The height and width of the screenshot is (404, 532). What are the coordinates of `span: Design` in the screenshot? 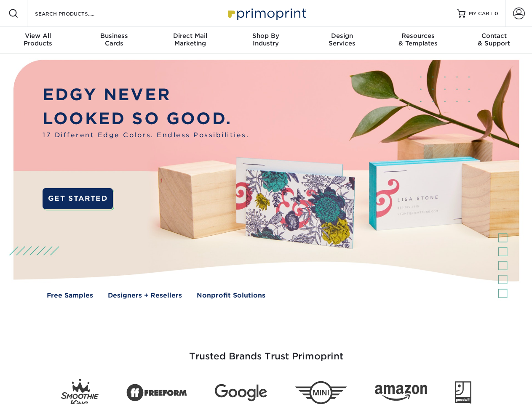 It's located at (342, 36).